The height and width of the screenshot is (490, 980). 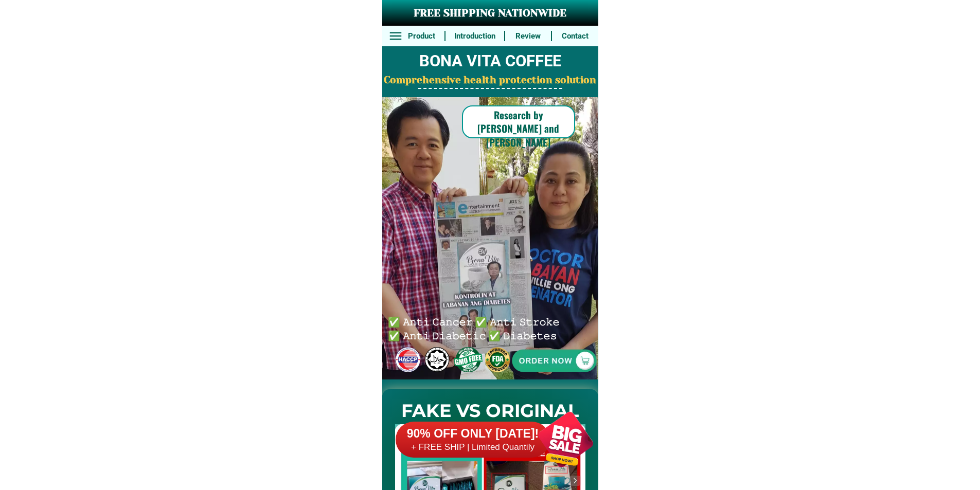 I want to click on h6: Product, so click(x=421, y=36).